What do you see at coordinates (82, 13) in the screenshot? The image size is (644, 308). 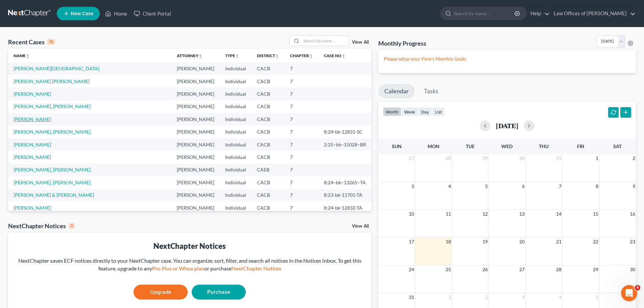 I see `span: New Case` at bounding box center [82, 13].